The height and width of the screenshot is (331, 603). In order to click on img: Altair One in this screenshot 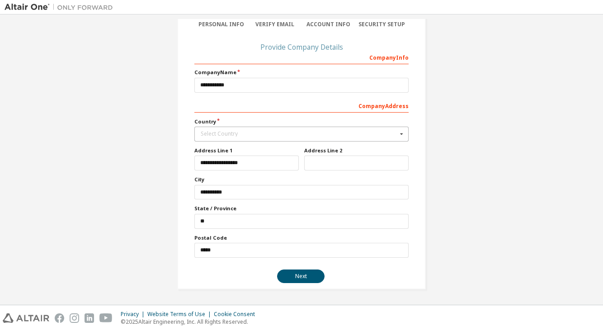, I will do `click(61, 7)`.